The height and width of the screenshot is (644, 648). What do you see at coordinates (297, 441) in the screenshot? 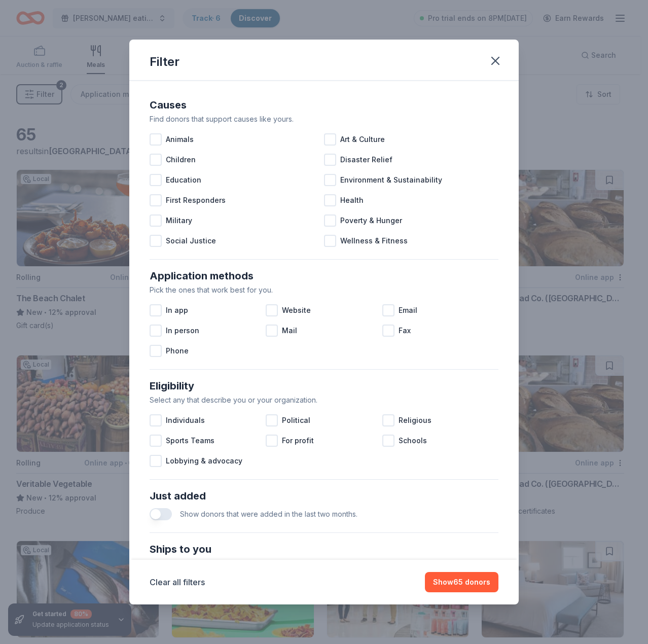
I see `span: For profit` at bounding box center [297, 441].